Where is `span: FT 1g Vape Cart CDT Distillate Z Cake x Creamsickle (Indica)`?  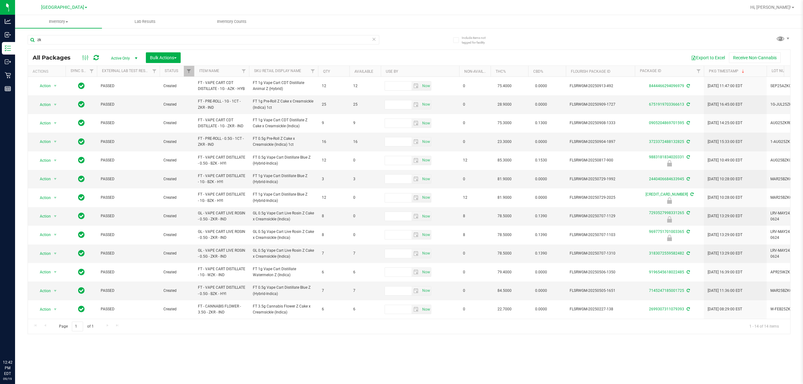 span: FT 1g Vape Cart CDT Distillate Z Cake x Creamsickle (Indica) is located at coordinates (284, 123).